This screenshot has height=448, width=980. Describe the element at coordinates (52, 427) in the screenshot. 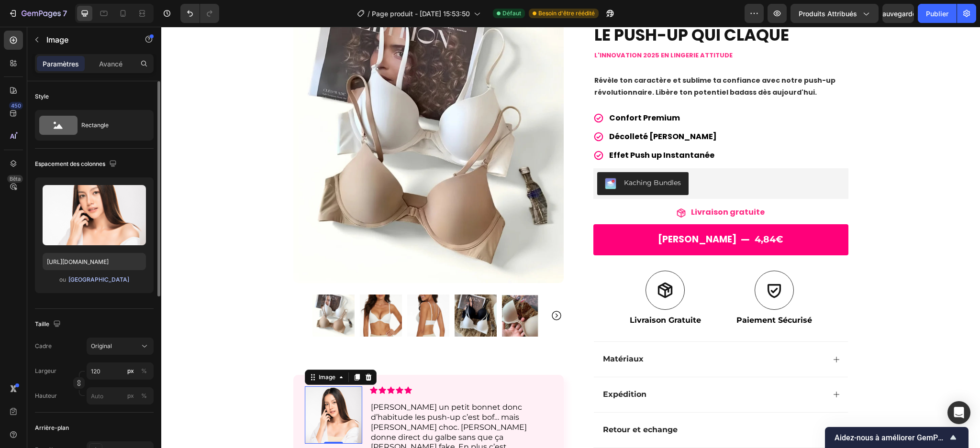

I see `font: Arrière-plan` at that location.